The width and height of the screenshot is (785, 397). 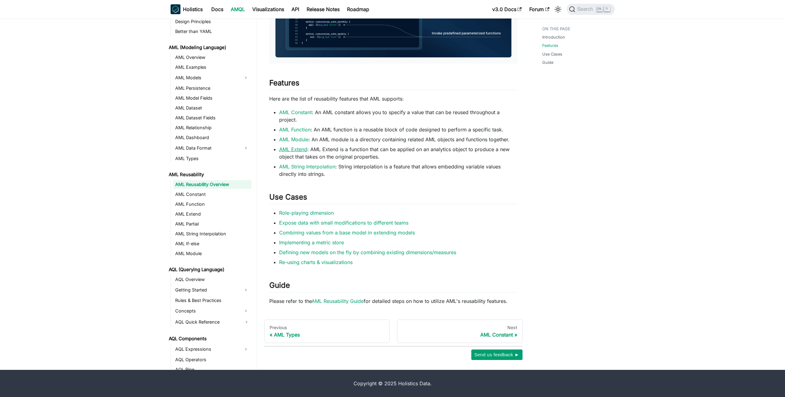 What do you see at coordinates (207, 311) in the screenshot?
I see `a: Concepts` at bounding box center [207, 311].